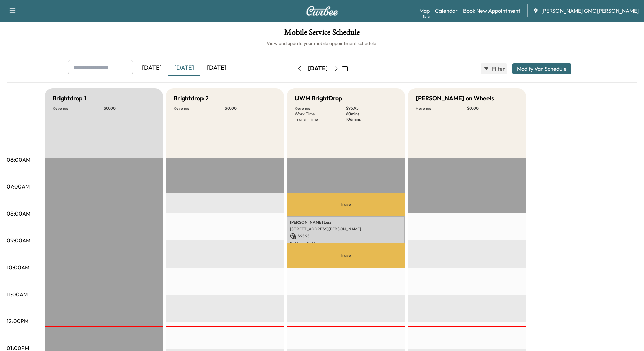 Image resolution: width=644 pixels, height=351 pixels. What do you see at coordinates (424, 11) in the screenshot?
I see `a: MapBeta` at bounding box center [424, 11].